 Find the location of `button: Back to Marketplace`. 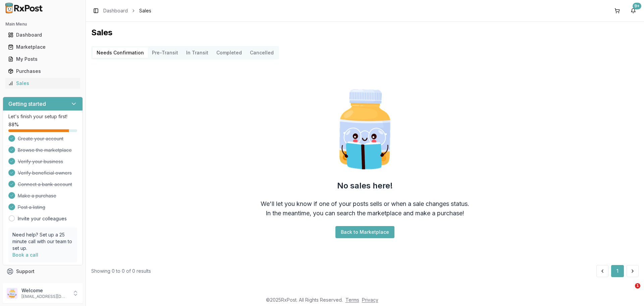

button: Back to Marketplace is located at coordinates (365, 232).